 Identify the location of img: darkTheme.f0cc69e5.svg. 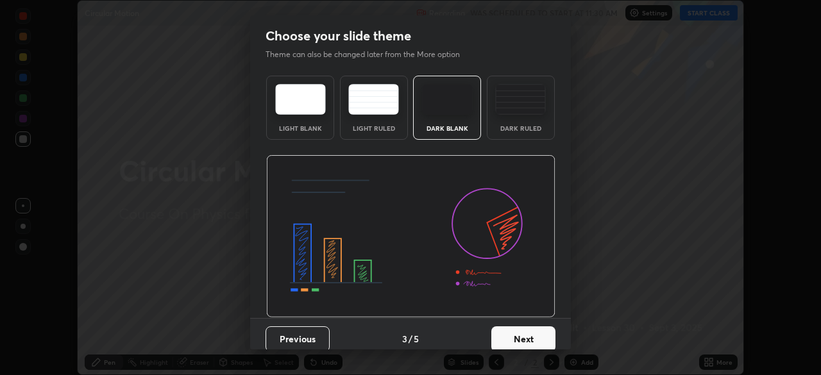
(447, 99).